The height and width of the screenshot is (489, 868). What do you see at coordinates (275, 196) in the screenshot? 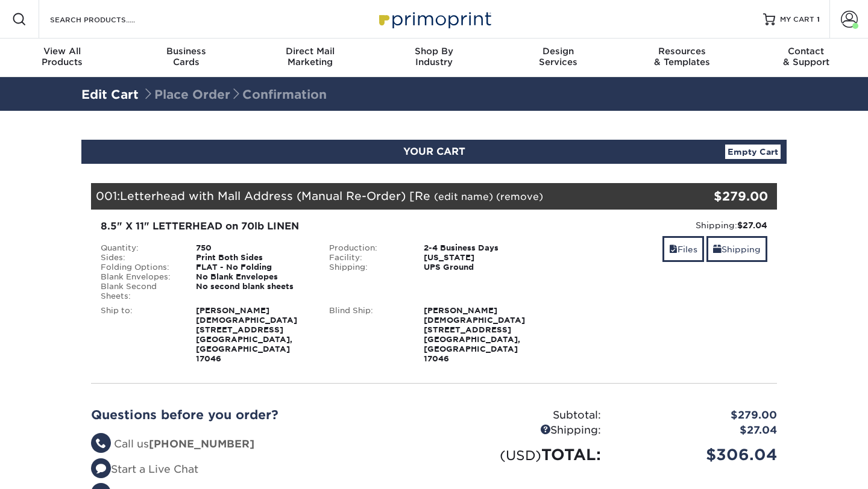
I see `span: Letterhead with Mall Address (Manual Re-Order) [Re` at bounding box center [275, 196].